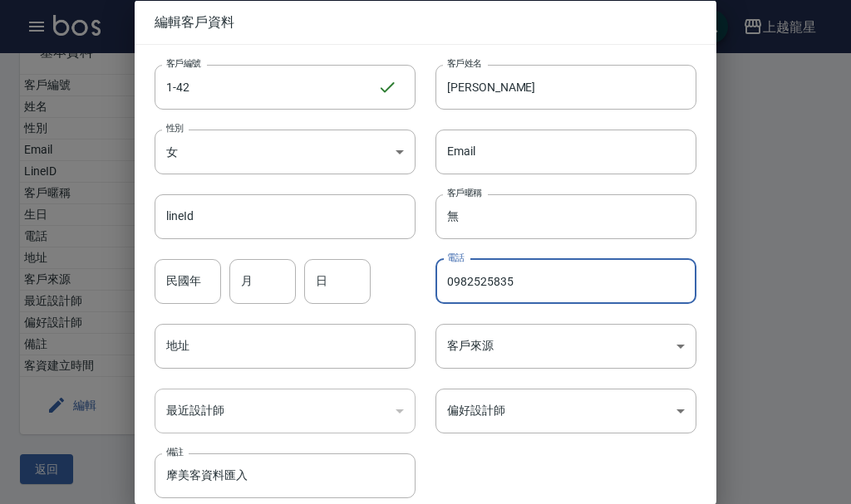  I want to click on label: 客戶姓名, so click(464, 62).